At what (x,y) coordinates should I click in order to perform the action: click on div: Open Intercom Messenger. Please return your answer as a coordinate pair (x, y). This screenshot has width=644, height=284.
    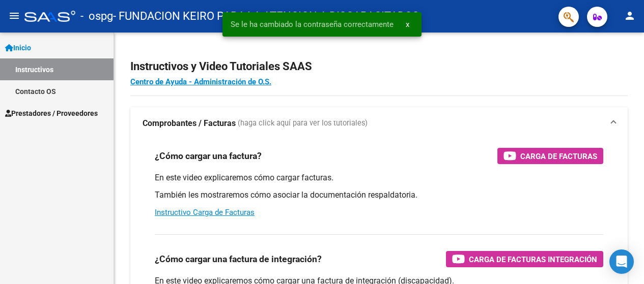
    Looking at the image, I should click on (622, 262).